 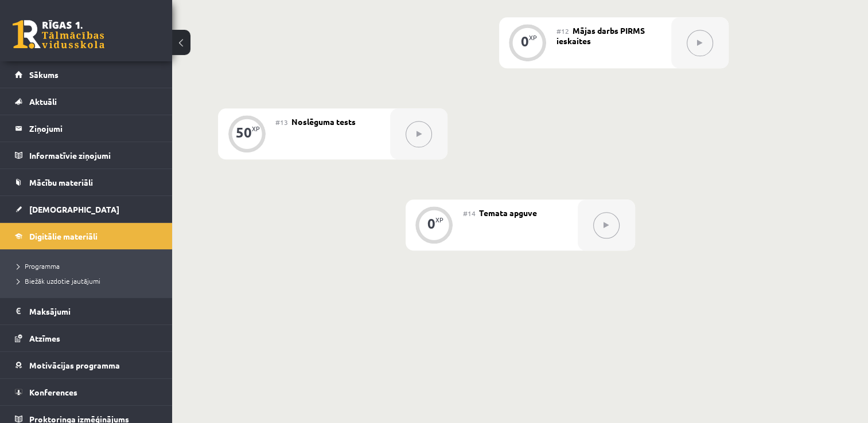 I want to click on a: Rīgas 1. Tālmācības vidusskola, so click(x=58, y=35).